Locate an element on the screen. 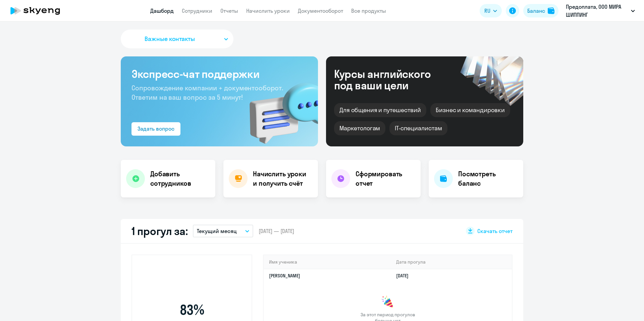 The height and width of the screenshot is (321, 644). button: Важные контакты is located at coordinates (177, 39).